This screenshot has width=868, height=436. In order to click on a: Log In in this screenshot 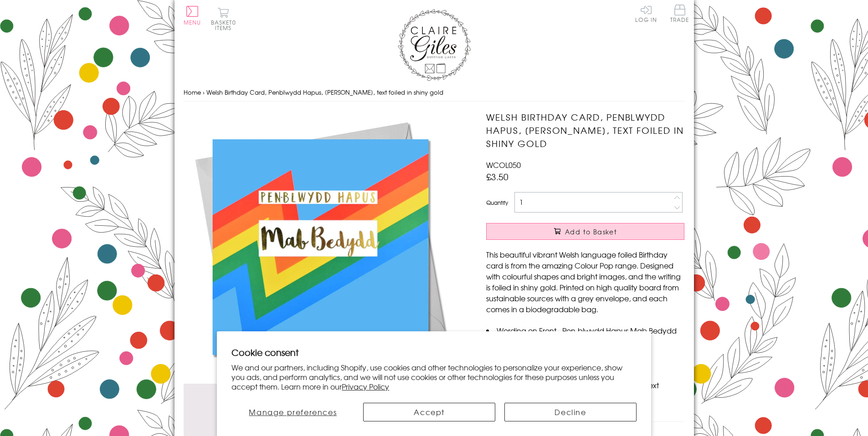, I will do `click(646, 13)`.